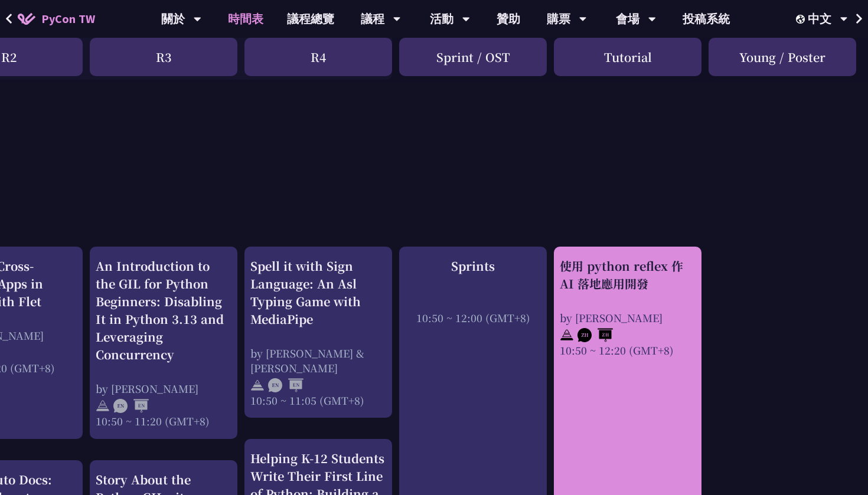  What do you see at coordinates (801, 19) in the screenshot?
I see `img: Locale Icon` at bounding box center [801, 19].